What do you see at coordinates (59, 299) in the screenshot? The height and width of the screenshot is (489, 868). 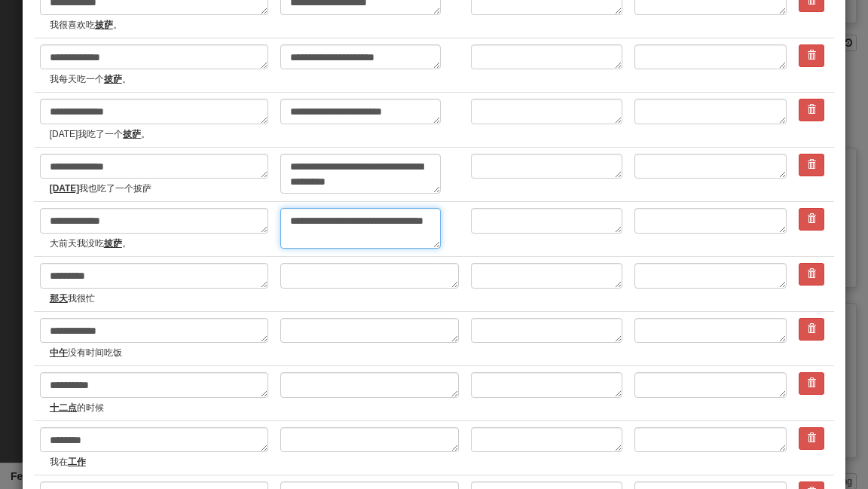 I see `u: 那天` at bounding box center [59, 299].